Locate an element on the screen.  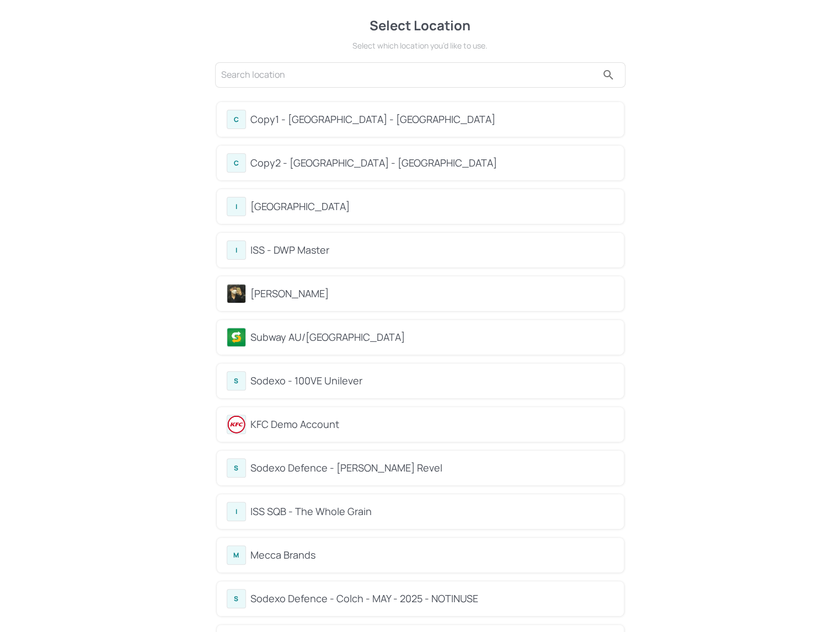
div: KFC Demo Account is located at coordinates (432, 424).